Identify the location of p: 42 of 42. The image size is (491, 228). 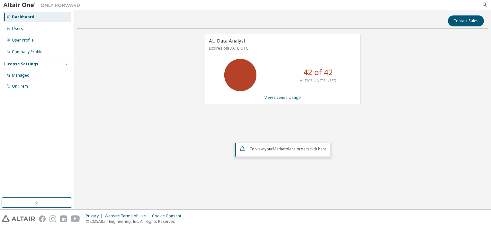
(318, 72).